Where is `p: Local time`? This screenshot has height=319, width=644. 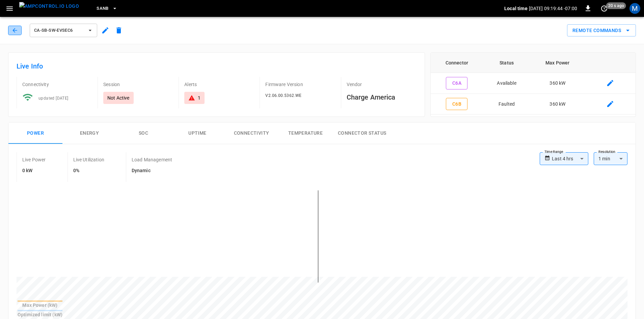 p: Local time is located at coordinates (516, 9).